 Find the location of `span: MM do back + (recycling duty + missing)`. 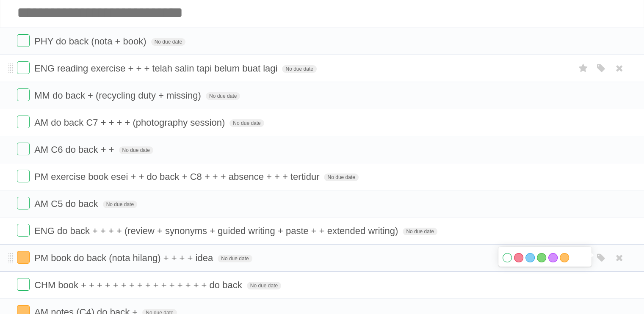

span: MM do back + (recycling duty + missing) is located at coordinates (119, 95).